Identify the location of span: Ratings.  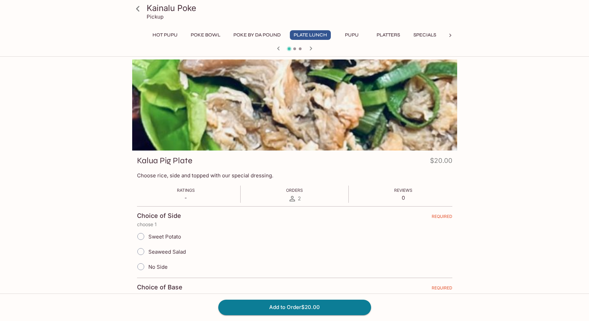
(186, 190).